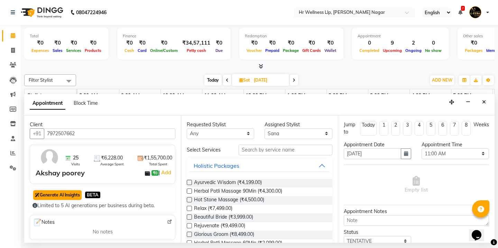 This screenshot has width=498, height=248. I want to click on a: 5:00 PM, so click(462, 95).